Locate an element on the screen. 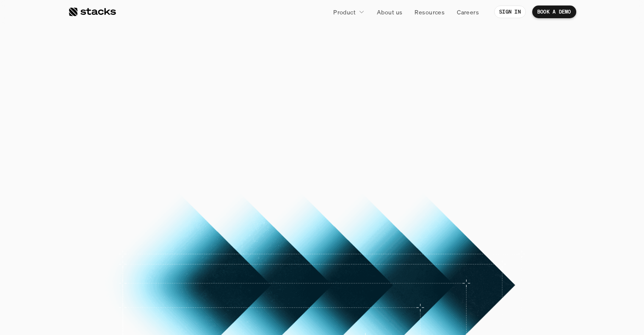 The height and width of the screenshot is (335, 644). p: Careers is located at coordinates (468, 12).